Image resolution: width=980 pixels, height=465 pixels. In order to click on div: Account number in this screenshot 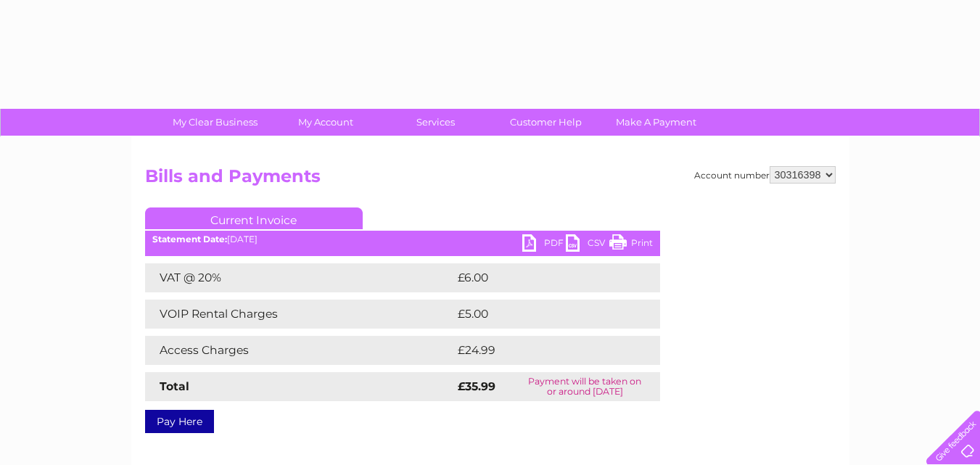, I will do `click(765, 175)`.